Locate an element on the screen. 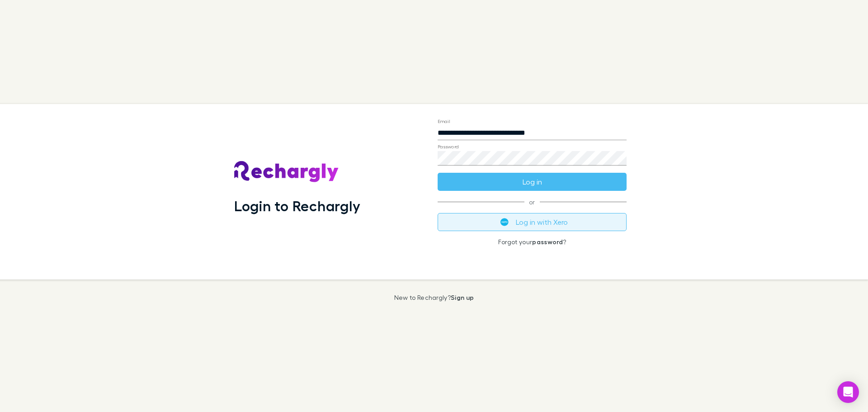  img: Rechargly's Logo is located at coordinates (287, 172).